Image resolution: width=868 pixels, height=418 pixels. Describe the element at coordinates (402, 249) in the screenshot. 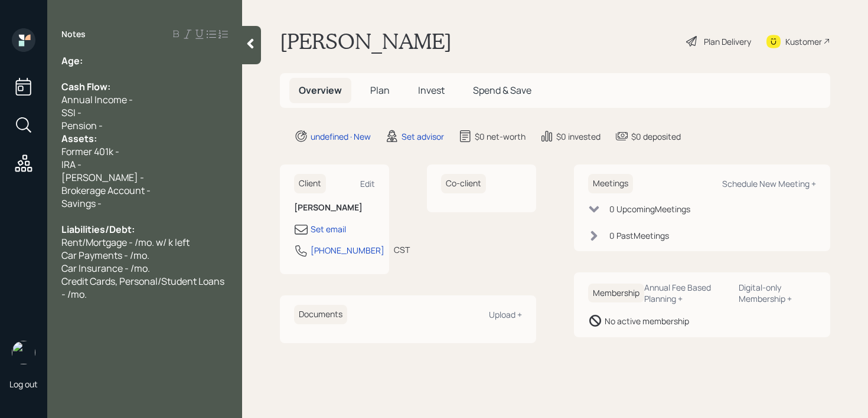

I see `div: CST` at that location.